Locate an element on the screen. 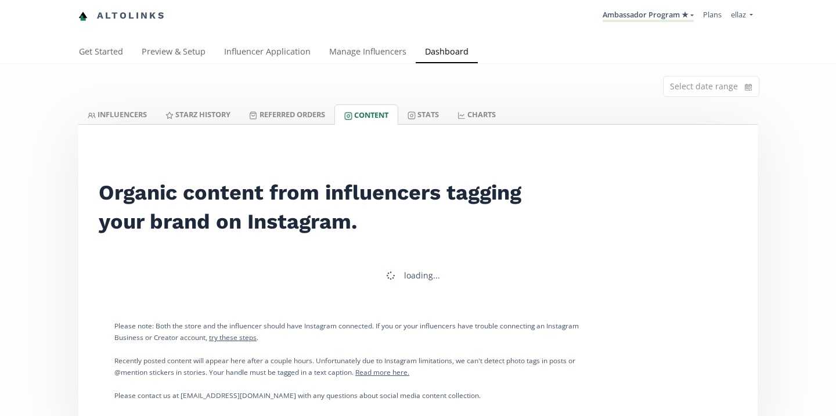  a: Altolinks is located at coordinates (122, 16).